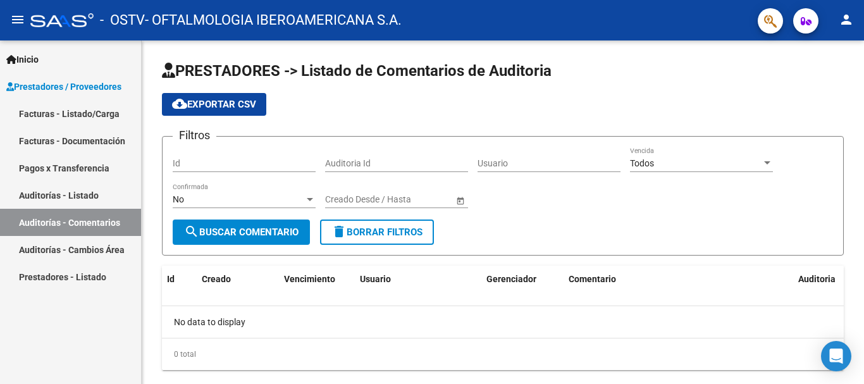 Image resolution: width=864 pixels, height=384 pixels. What do you see at coordinates (179, 279) in the screenshot?
I see `datatable-header-cell: Id` at bounding box center [179, 279].